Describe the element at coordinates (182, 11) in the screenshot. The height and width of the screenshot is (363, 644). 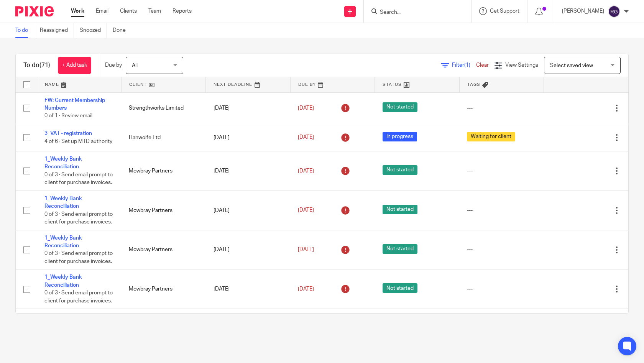
I see `a: Reports` at that location.